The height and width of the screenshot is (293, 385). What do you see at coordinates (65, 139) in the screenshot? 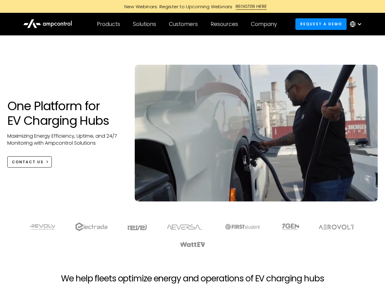
I see `p: Maximizing Energy Efficiency, Uptime, and 24/7 Monitoring with Ampcontrol Solutions` at bounding box center [65, 139].